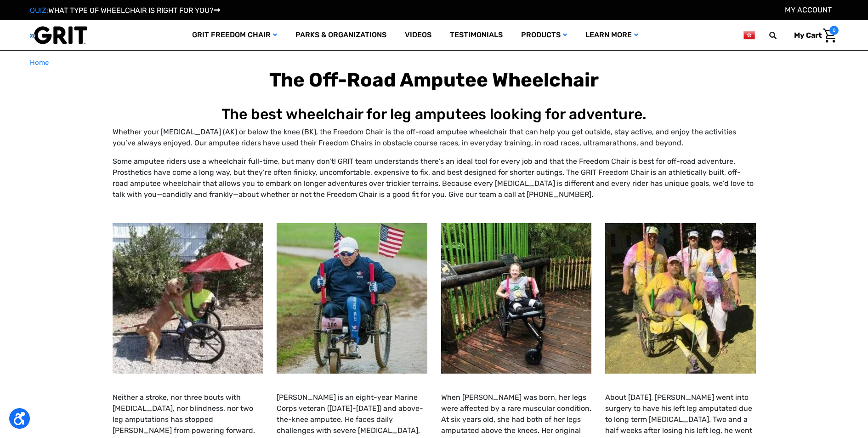 The width and height of the screenshot is (868, 438). Describe the element at coordinates (39, 63) in the screenshot. I see `a: Home` at that location.